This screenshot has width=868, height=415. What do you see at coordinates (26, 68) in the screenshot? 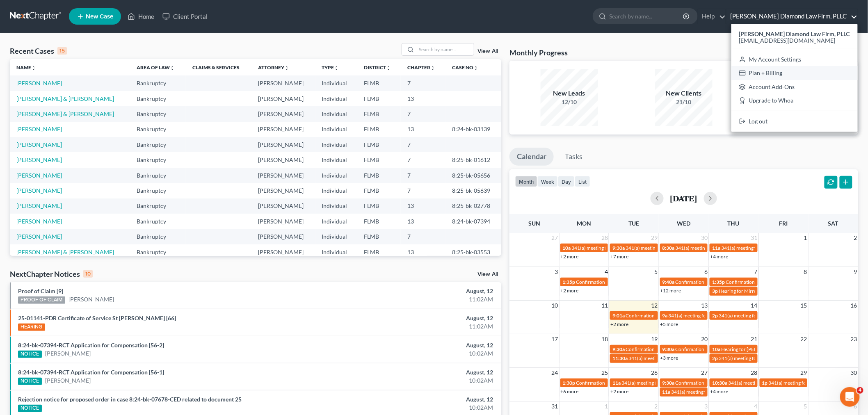
I see `a: Nameunfold_more` at bounding box center [26, 68].